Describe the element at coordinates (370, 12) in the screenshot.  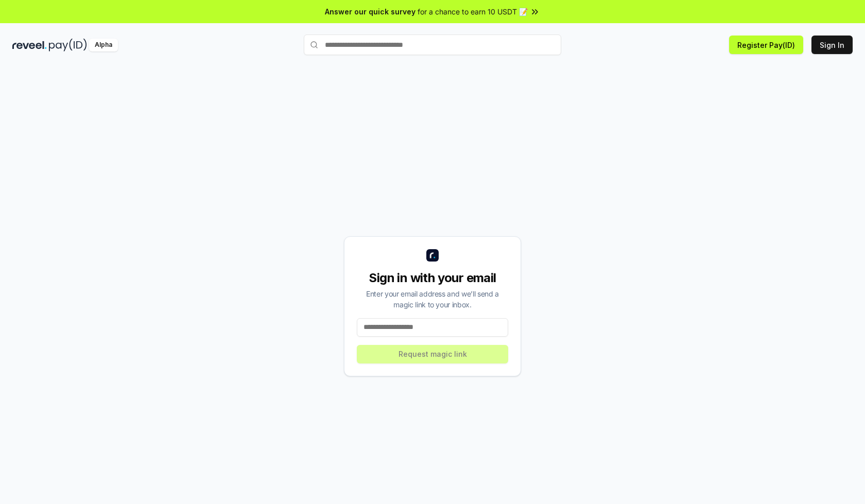
I see `span: Answer our quick survey` at that location.